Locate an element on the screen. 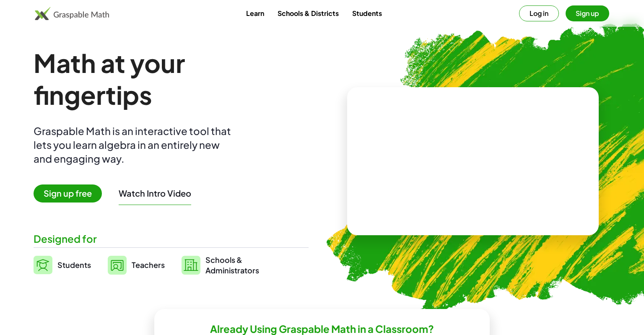 The width and height of the screenshot is (644, 335). div: Designed for is located at coordinates (171, 239).